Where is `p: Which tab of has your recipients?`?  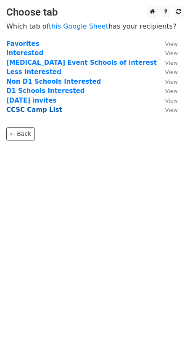 p: Which tab of has your recipients? is located at coordinates (95, 26).